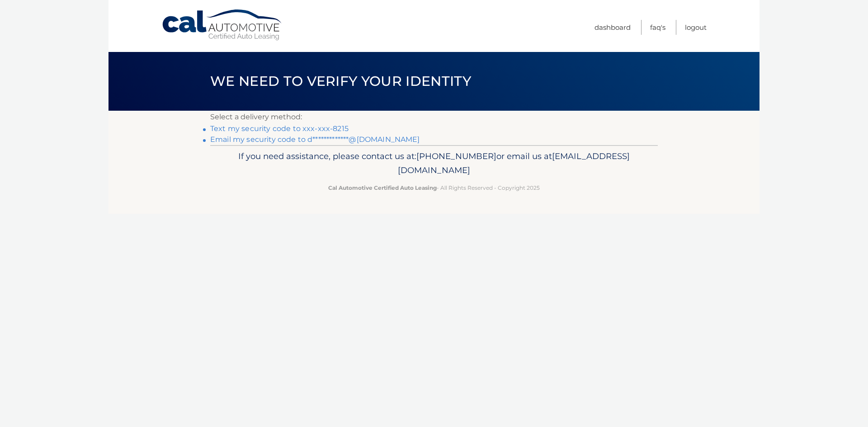  I want to click on span: We need to verify your identity, so click(340, 81).